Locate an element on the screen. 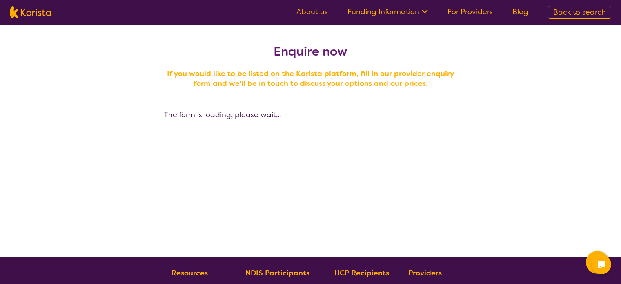 The height and width of the screenshot is (284, 621). p: The form is loading, please wait... is located at coordinates (311, 115).